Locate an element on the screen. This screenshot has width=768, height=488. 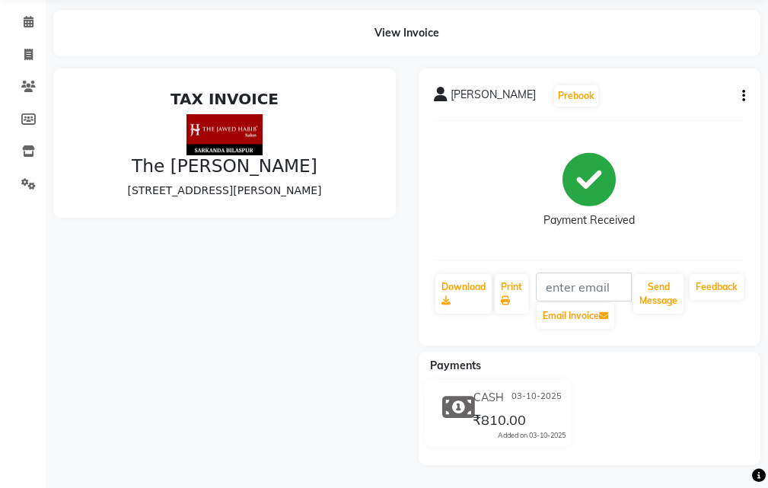
button: Prebook is located at coordinates (576, 96).